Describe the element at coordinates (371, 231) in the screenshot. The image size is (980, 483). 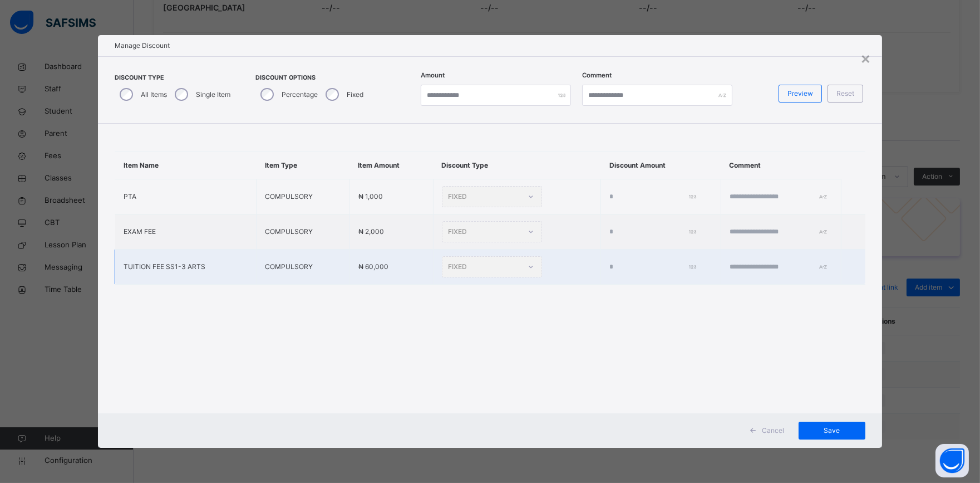
I see `span: ₦ 2,000` at that location.